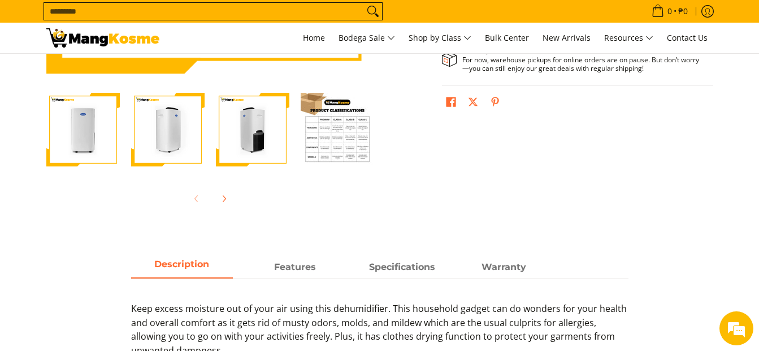 The width and height of the screenshot is (759, 351). What do you see at coordinates (473, 103) in the screenshot?
I see `a: Post on X` at bounding box center [473, 103].